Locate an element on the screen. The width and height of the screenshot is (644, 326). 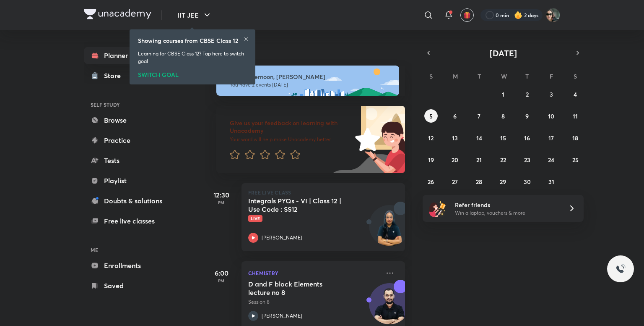
abbr: October 15, 2025 is located at coordinates (503, 138).